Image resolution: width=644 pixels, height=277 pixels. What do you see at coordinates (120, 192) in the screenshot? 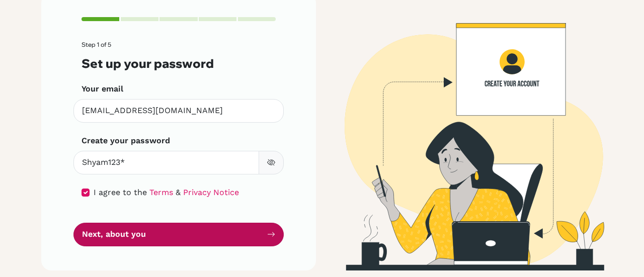
I see `span: I agree to the` at bounding box center [120, 192].